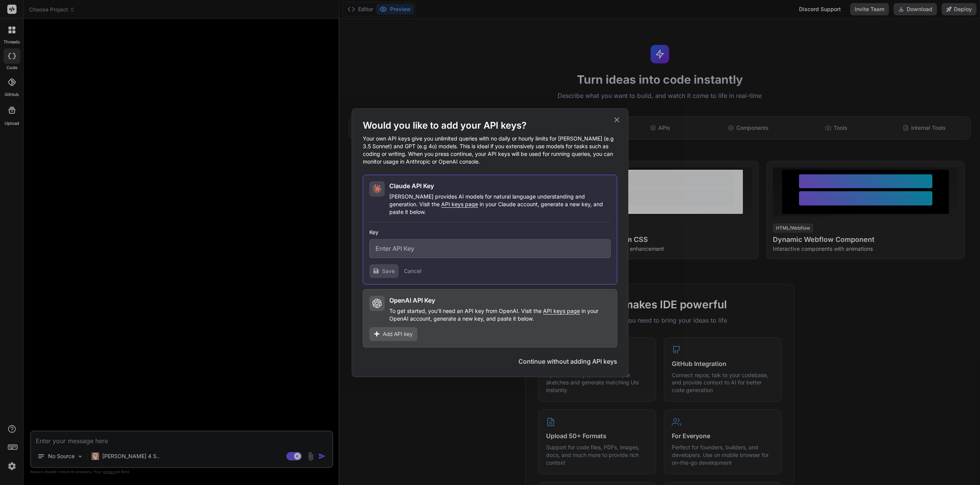 This screenshot has width=980, height=485. I want to click on button: Cancel, so click(413, 271).